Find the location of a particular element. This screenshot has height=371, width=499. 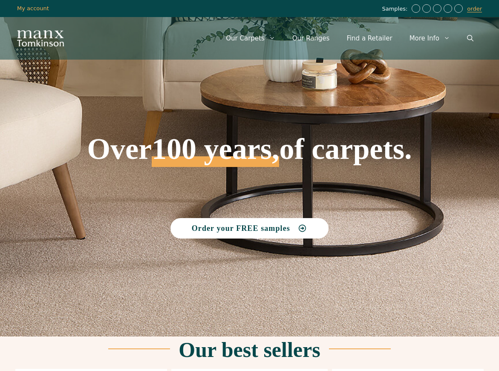

nav: Primary is located at coordinates (350, 38).